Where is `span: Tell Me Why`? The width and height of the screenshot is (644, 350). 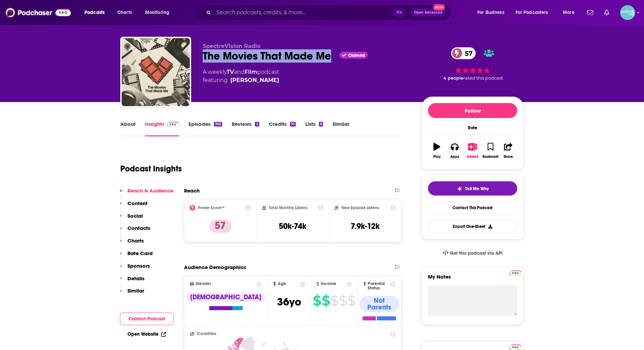 span: Tell Me Why is located at coordinates (477, 189).